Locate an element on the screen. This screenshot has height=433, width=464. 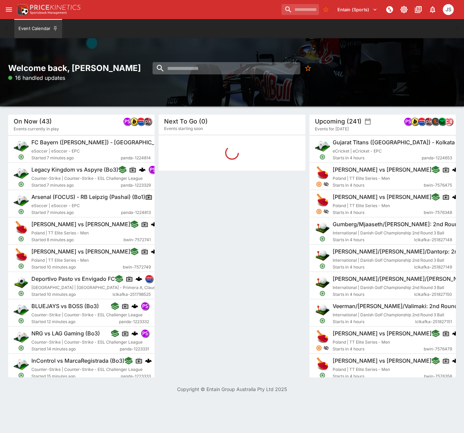
button: Select Tenant is located at coordinates (358, 10).